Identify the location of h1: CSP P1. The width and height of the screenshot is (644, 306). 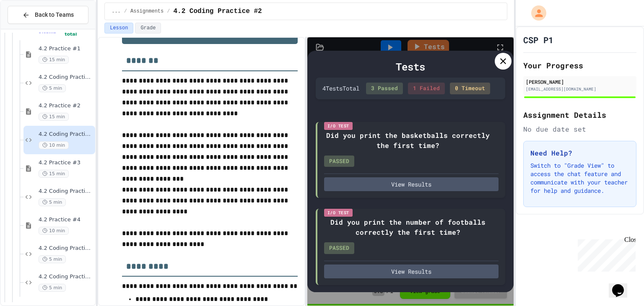
(538, 40).